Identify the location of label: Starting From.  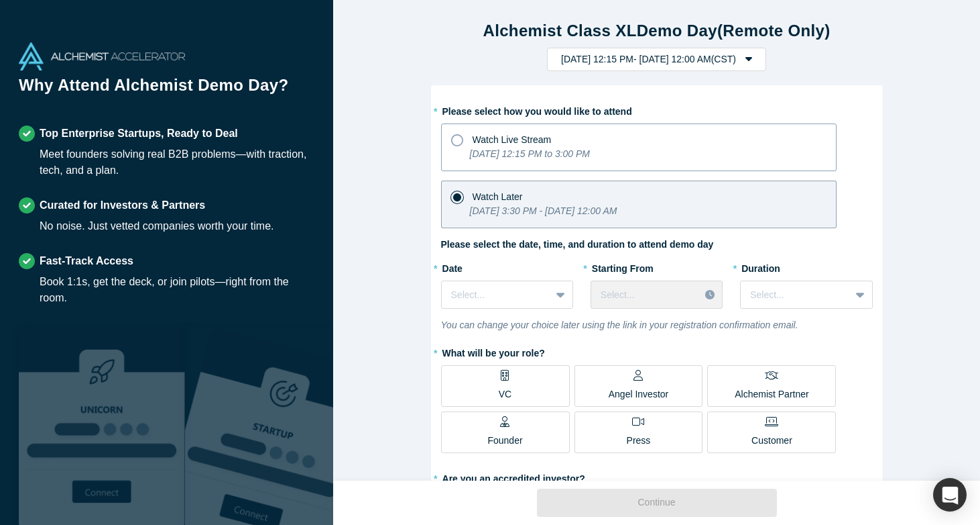
(622, 267).